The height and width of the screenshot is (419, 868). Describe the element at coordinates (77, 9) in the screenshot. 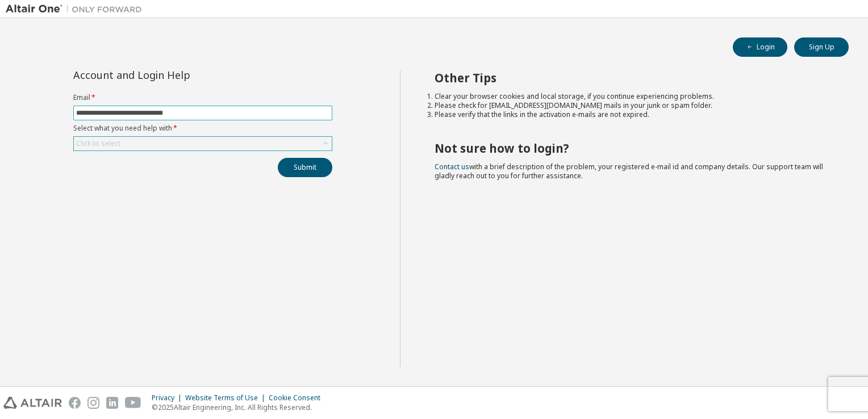

I see `img: Altair One` at that location.